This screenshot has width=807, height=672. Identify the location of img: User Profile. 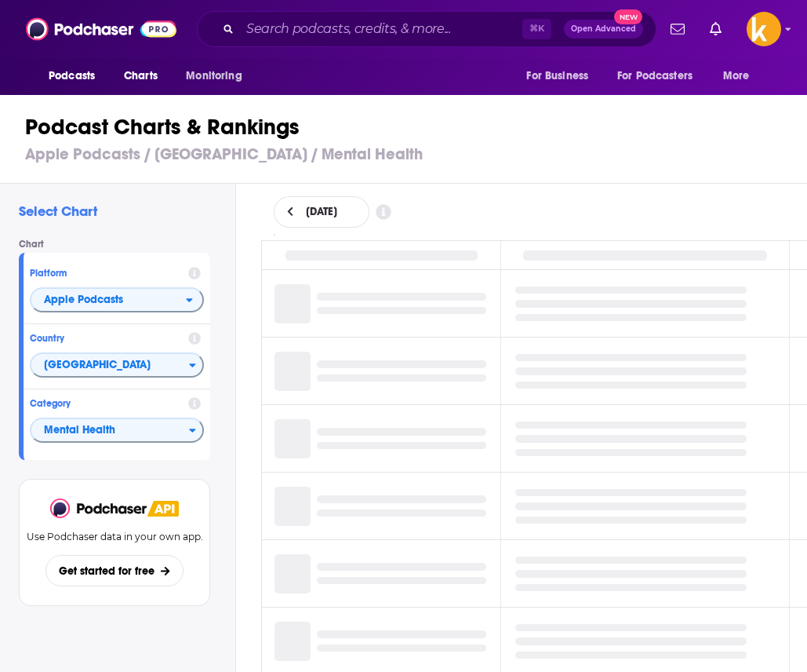
(764, 29).